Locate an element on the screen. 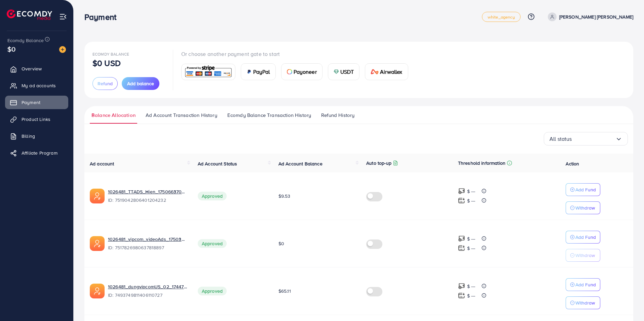  a: logo is located at coordinates (29, 15).